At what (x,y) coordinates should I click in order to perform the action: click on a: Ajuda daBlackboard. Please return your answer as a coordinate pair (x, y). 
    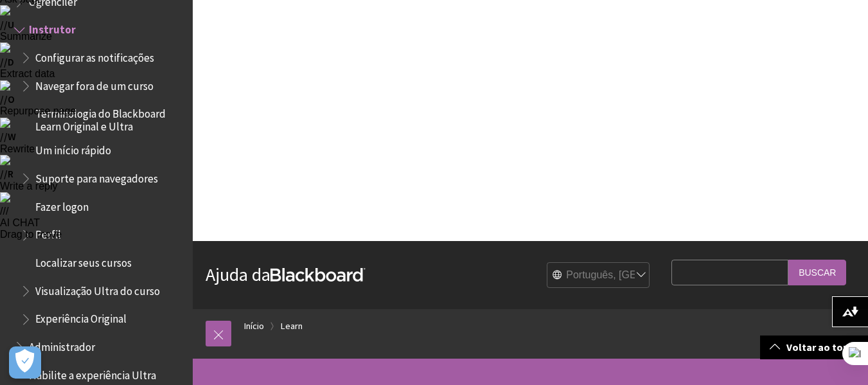
    Looking at the image, I should click on (285, 274).